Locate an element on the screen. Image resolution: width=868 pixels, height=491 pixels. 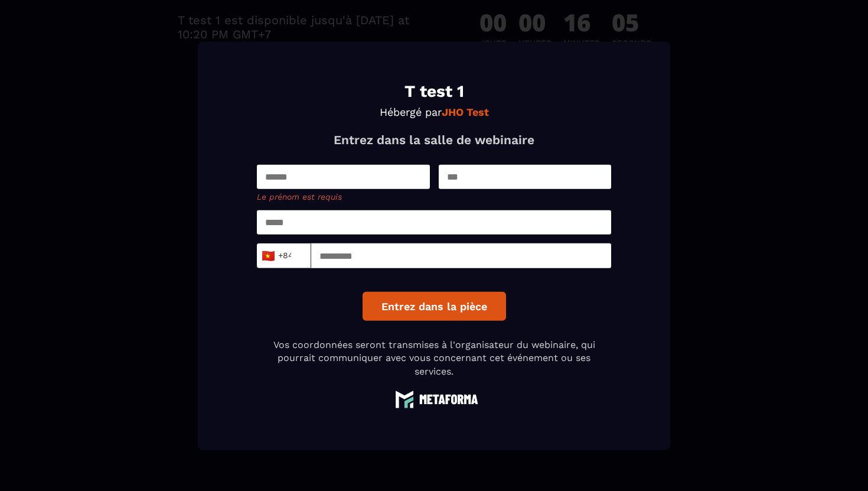
strong: JHO Test is located at coordinates (465, 111).